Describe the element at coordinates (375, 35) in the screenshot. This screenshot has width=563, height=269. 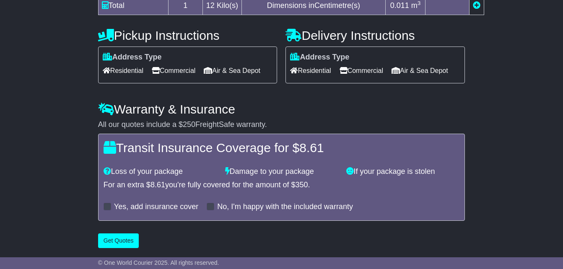
I see `h4: Delivery Instructions` at that location.